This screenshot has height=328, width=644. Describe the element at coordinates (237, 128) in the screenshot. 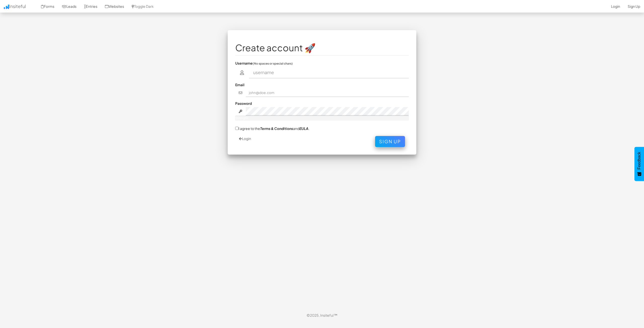

I see `input: I agree to theTerms & ConditionsandEULA.` at that location.